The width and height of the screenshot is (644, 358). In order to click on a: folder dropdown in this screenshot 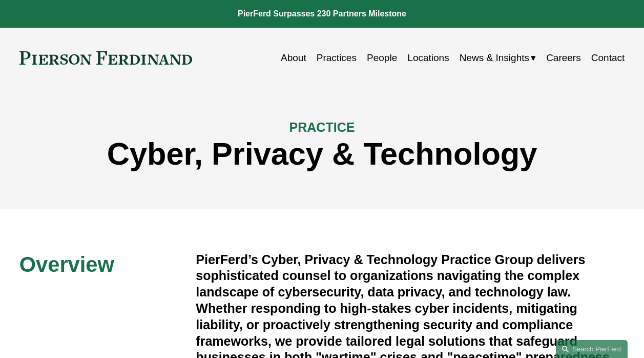, I will do `click(497, 58)`.